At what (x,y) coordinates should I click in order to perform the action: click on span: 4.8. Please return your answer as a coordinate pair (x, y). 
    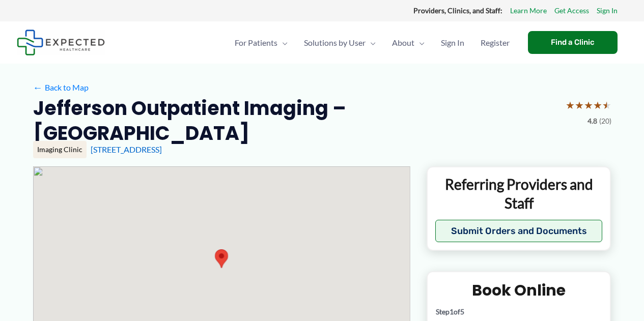
    Looking at the image, I should click on (592, 121).